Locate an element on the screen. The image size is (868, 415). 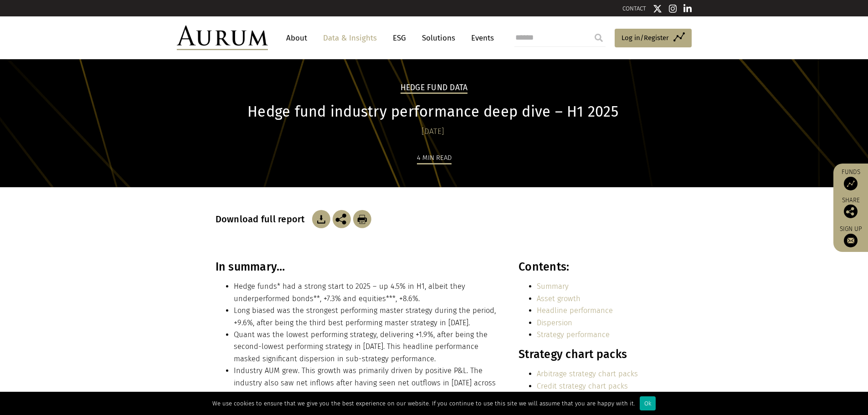
h3: In summary… is located at coordinates (358, 267).